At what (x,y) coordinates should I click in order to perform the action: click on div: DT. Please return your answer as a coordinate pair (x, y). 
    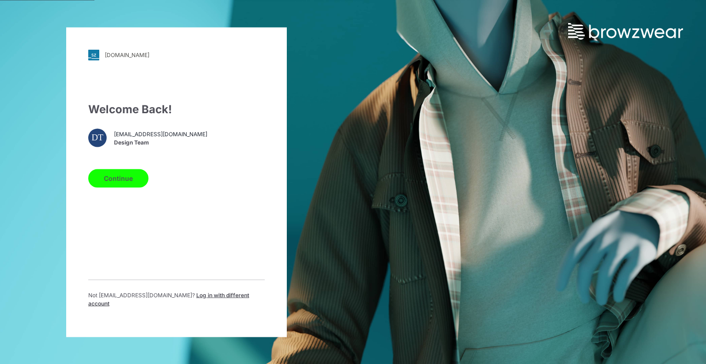
    Looking at the image, I should click on (97, 137).